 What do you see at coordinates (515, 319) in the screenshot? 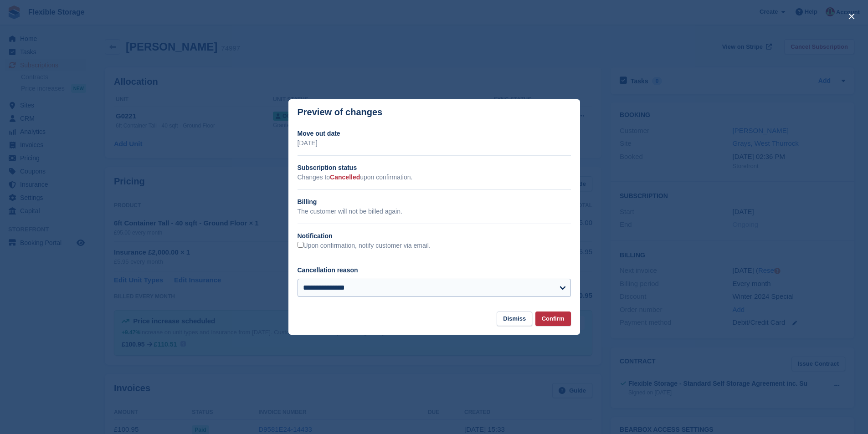
I see `button: Dismiss` at bounding box center [515, 319].